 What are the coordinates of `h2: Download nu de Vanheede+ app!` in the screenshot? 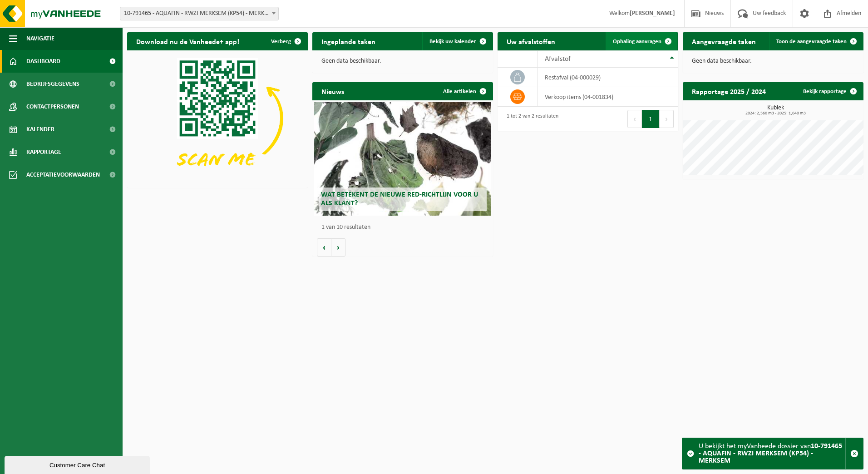 It's located at (187, 41).